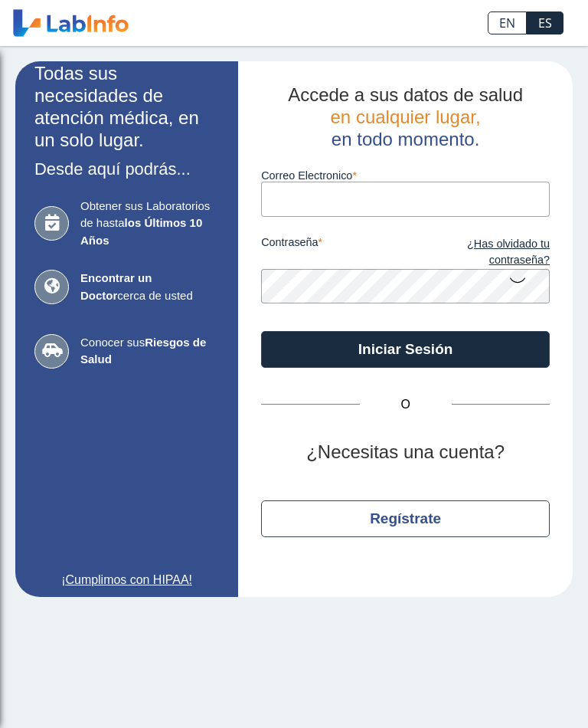  I want to click on label: contraseña, so click(333, 252).